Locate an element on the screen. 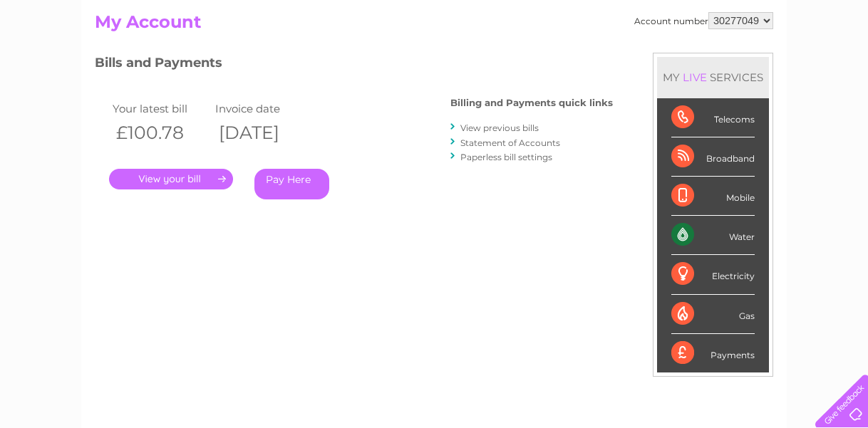 The image size is (868, 428). h3: Bills and Payments is located at coordinates (353, 64).